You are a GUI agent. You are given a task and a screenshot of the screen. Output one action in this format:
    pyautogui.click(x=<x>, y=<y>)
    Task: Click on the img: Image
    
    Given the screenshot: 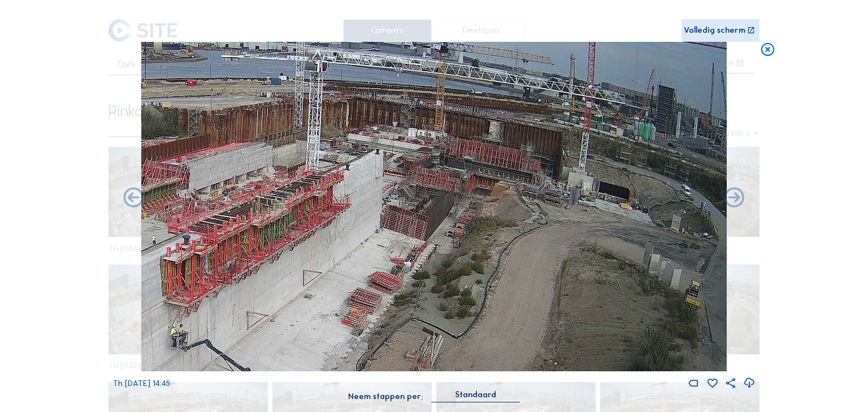 What is the action you would take?
    pyautogui.click(x=434, y=207)
    